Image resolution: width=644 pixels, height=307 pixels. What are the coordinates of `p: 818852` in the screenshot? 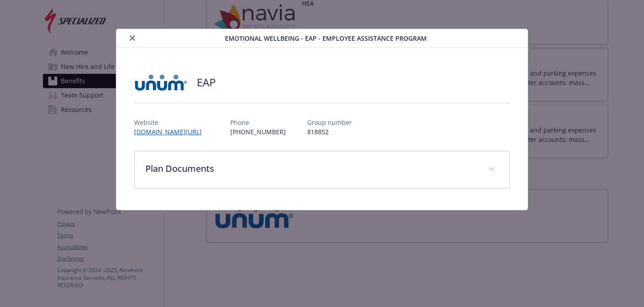 It's located at (330, 132).